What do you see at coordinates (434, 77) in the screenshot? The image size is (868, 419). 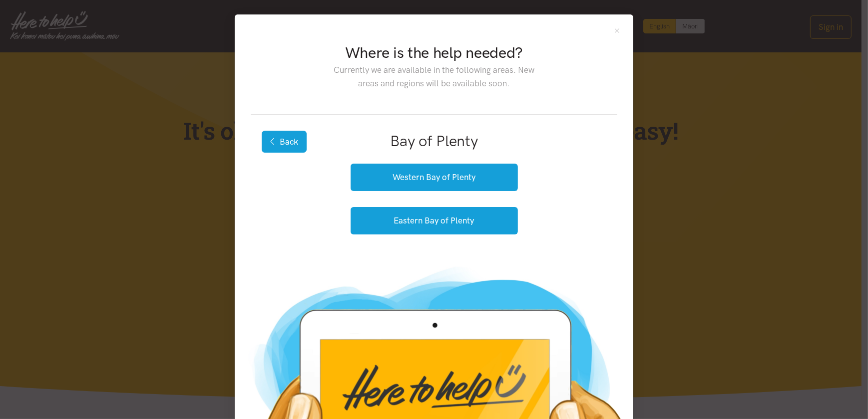 I see `p: Currently we are available in the following areas. New areas and regions will be available soon.` at bounding box center [434, 77].